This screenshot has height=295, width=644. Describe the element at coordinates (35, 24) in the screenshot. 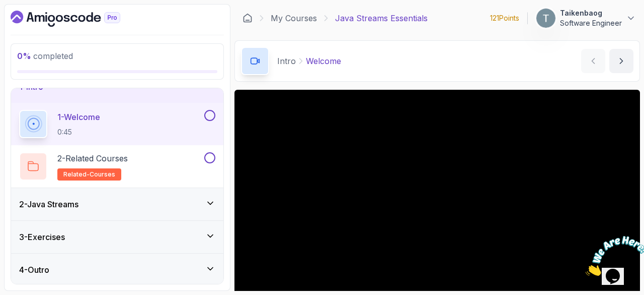

I see `img: Chat attention grabber` at that location.